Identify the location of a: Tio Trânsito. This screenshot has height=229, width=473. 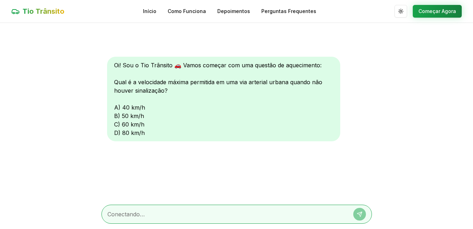
(38, 11).